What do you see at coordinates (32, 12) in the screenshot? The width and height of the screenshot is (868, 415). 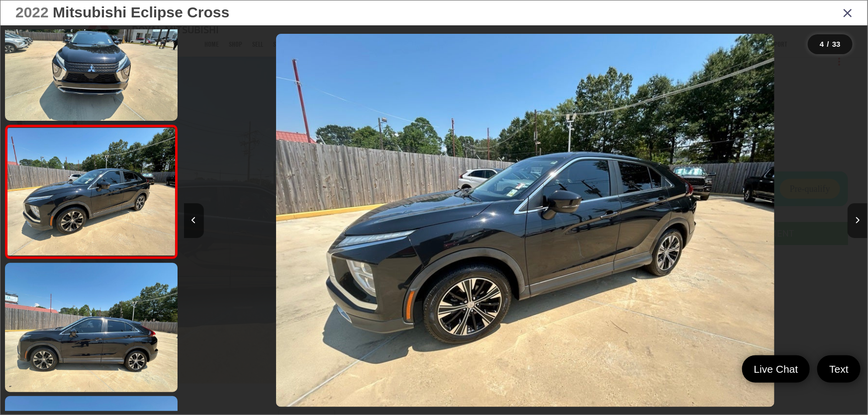 I see `span: 2022` at bounding box center [32, 12].